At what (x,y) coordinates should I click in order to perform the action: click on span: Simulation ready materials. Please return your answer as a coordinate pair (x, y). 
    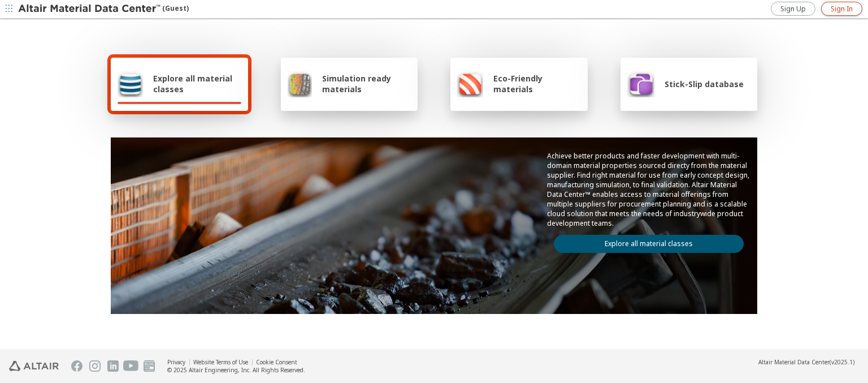
    Looking at the image, I should click on (366, 83).